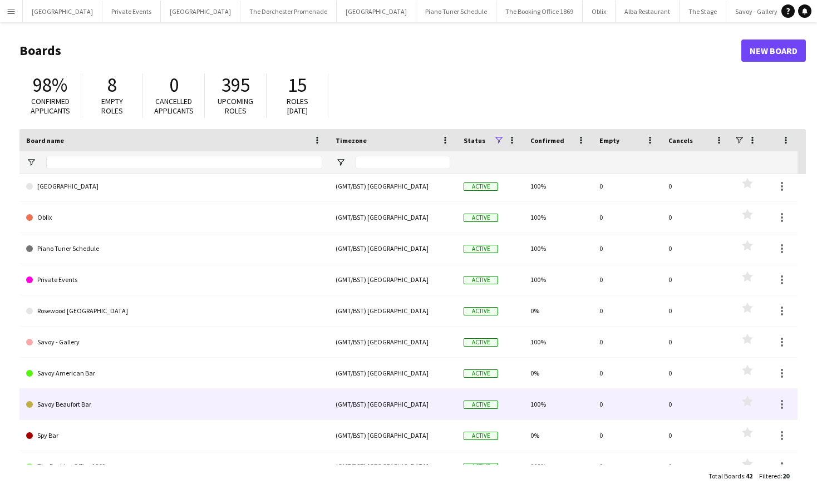 This screenshot has width=817, height=504. What do you see at coordinates (351, 140) in the screenshot?
I see `span: Timezone` at bounding box center [351, 140].